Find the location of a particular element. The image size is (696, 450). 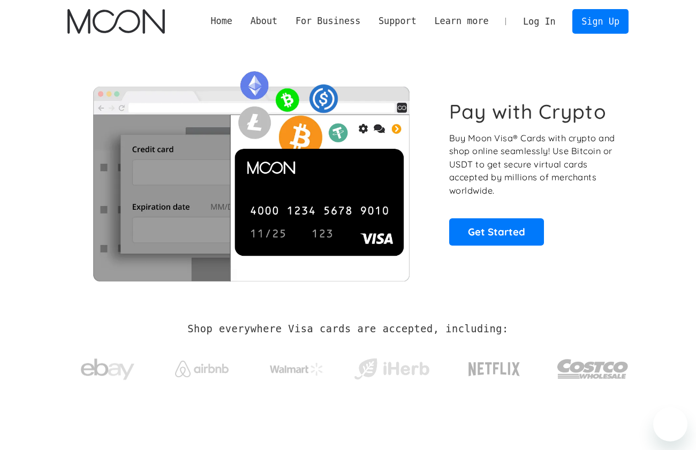

a: iHerb is located at coordinates (391, 367).